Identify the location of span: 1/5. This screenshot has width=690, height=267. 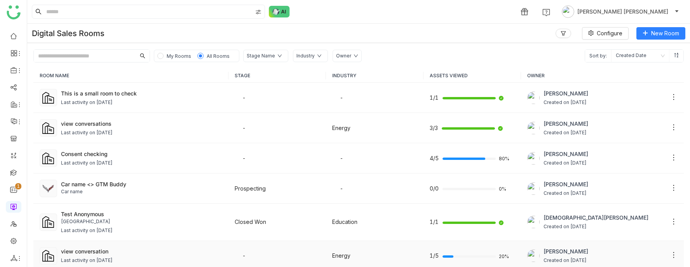
(434, 256).